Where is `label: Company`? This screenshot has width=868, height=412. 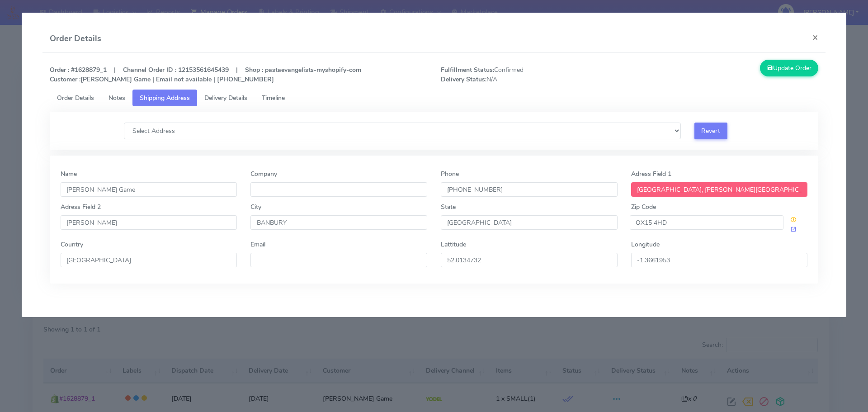 label: Company is located at coordinates (263, 174).